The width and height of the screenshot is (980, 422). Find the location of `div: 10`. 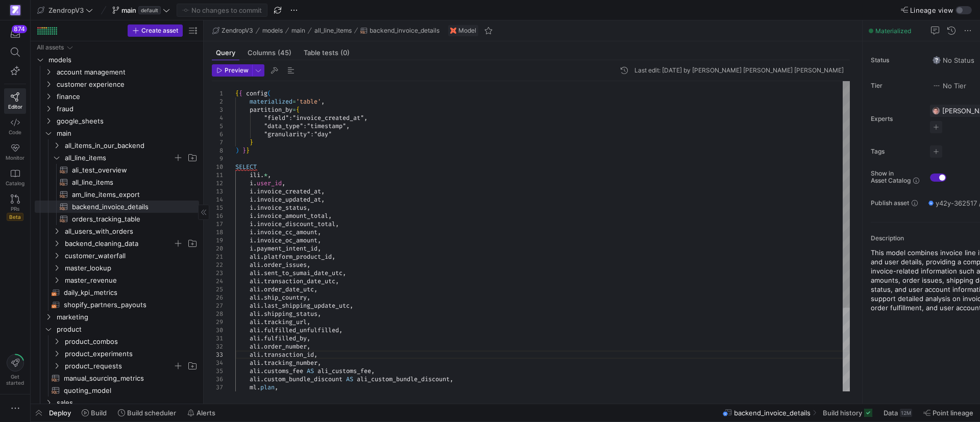

div: 10 is located at coordinates (217, 167).